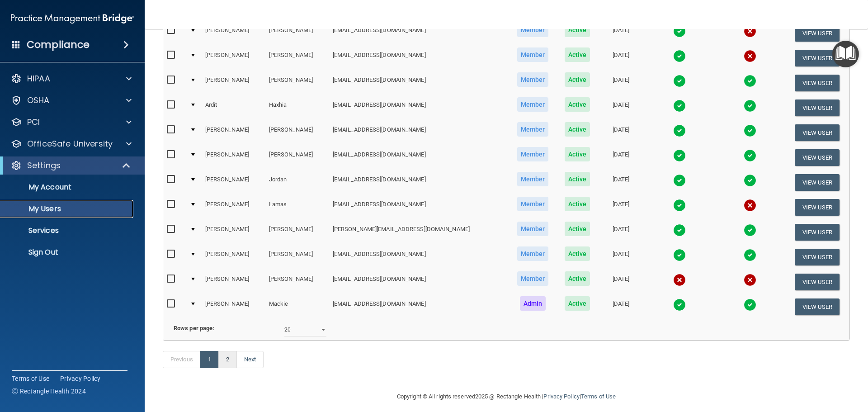 The image size is (868, 412). What do you see at coordinates (67, 253) in the screenshot?
I see `p: Sign Out` at bounding box center [67, 253].